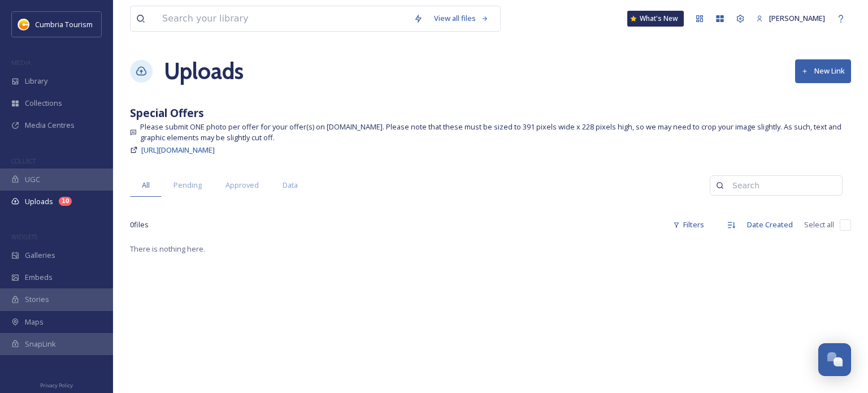 The image size is (868, 393). Describe the element at coordinates (282, 19) in the screenshot. I see `input: Search your library` at that location.